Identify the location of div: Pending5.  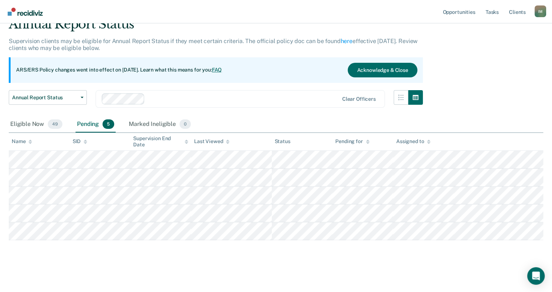
(96, 124).